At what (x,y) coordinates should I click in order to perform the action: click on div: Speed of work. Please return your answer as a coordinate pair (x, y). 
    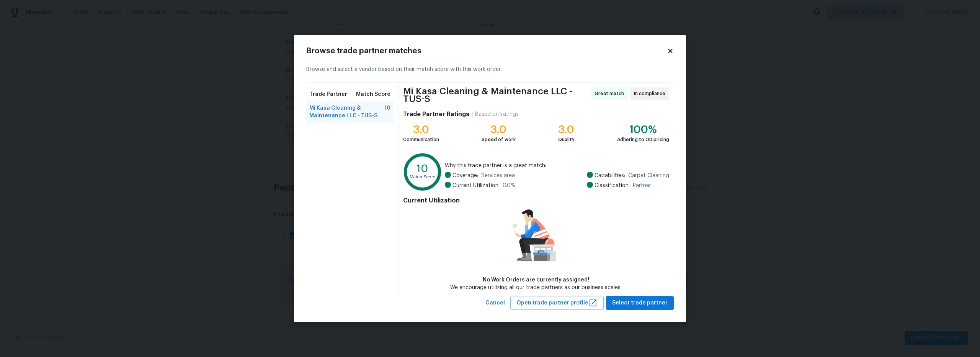
    Looking at the image, I should click on (498, 139).